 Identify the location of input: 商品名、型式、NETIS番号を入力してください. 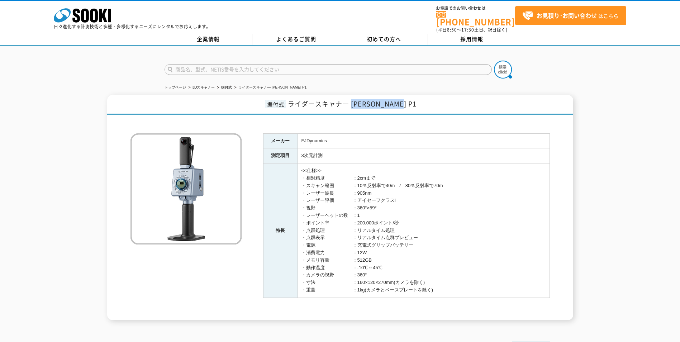
(328, 70).